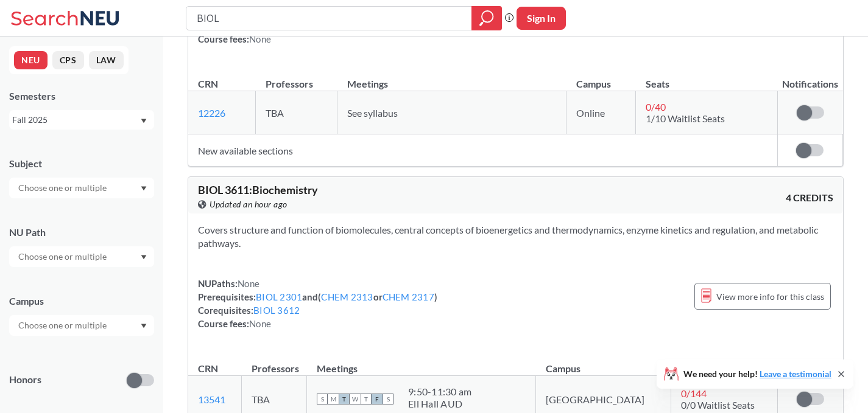 Image resolution: width=868 pixels, height=413 pixels. Describe the element at coordinates (211, 399) in the screenshot. I see `a: 13541` at that location.